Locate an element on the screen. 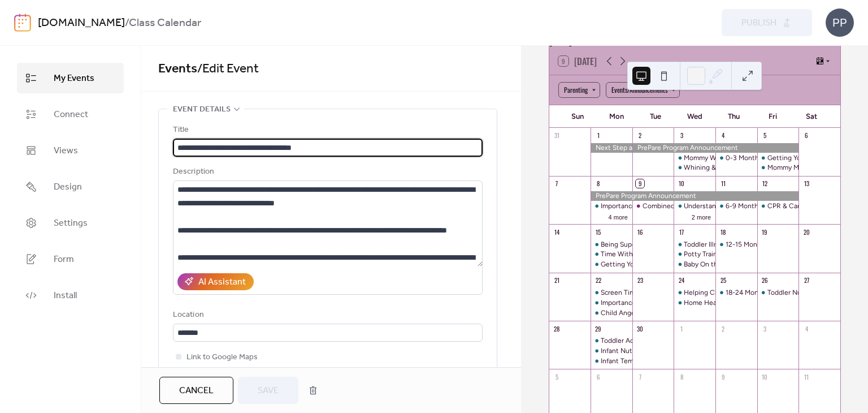  a: Events is located at coordinates (178, 69).